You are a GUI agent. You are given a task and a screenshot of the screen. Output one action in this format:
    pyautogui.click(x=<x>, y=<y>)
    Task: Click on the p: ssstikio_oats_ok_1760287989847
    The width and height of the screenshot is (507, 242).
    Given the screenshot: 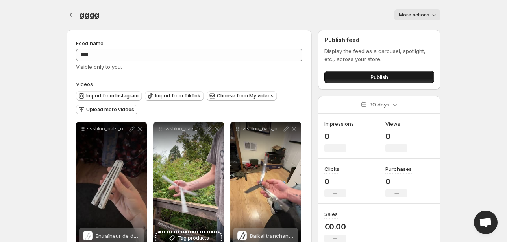 What is the action you would take?
    pyautogui.click(x=262, y=129)
    